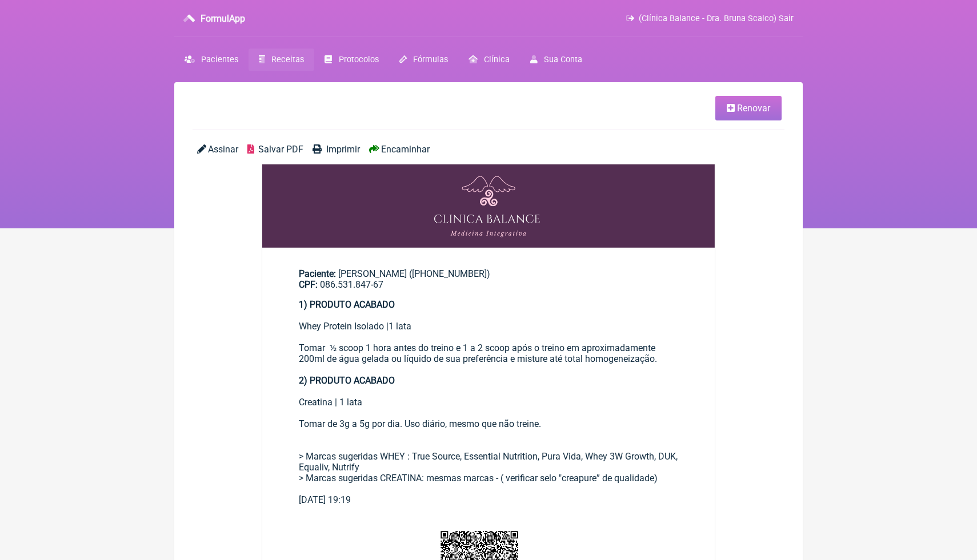 Image resolution: width=977 pixels, height=560 pixels. Describe the element at coordinates (563, 60) in the screenshot. I see `span: Sua Conta` at that location.